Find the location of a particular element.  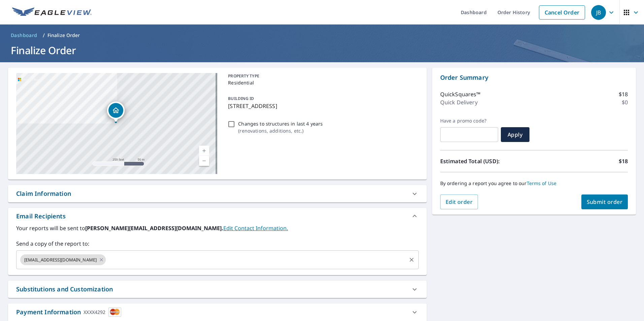

a: Current Level 17, Zoom Out is located at coordinates (204, 161).